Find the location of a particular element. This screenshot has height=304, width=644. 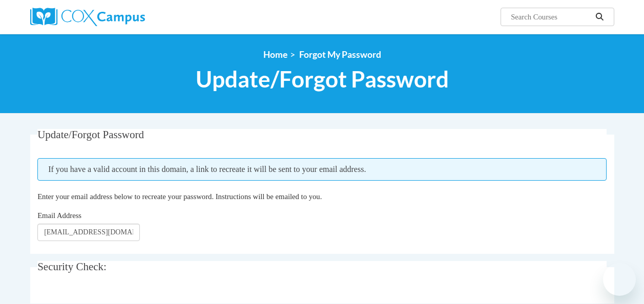

input: Email is located at coordinates (89, 233).